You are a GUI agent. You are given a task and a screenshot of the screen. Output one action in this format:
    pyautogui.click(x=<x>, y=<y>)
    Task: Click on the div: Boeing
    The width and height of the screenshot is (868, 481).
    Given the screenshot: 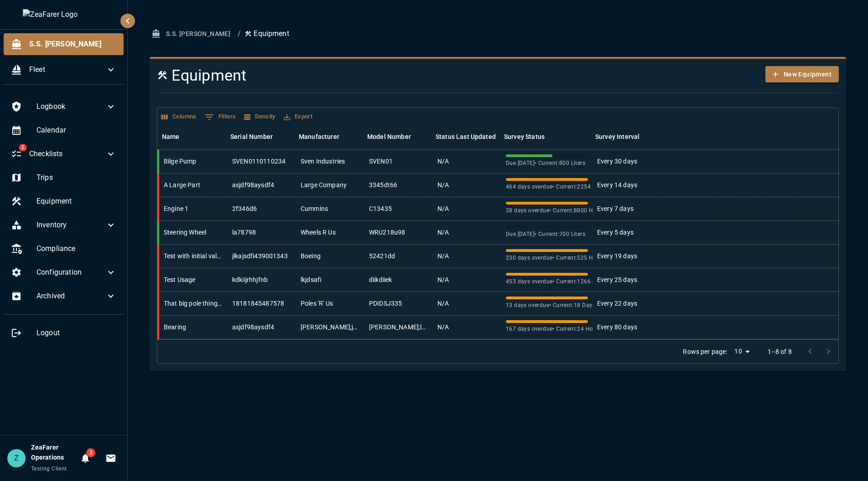 What is the action you would take?
    pyautogui.click(x=310, y=256)
    